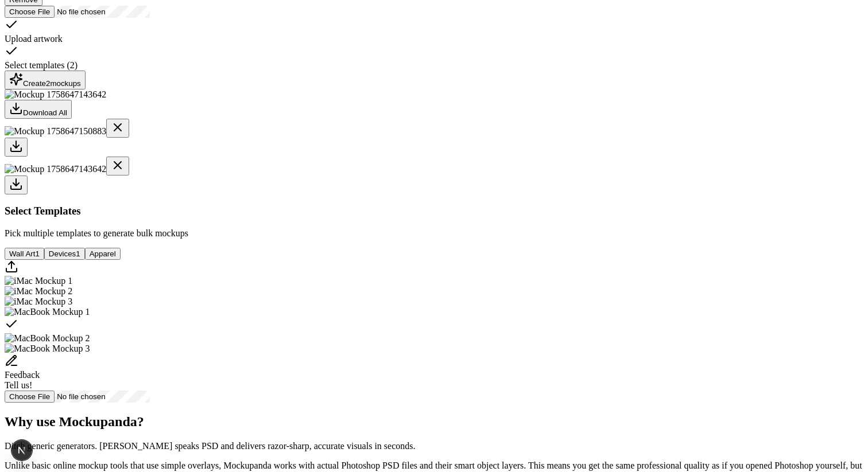 Image resolution: width=868 pixels, height=472 pixels. What do you see at coordinates (45, 80) in the screenshot?
I see `div: Create 2 mockup s` at bounding box center [45, 80].